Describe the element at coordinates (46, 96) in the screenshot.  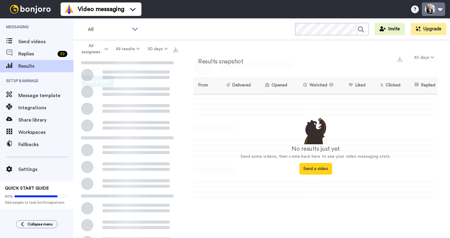
I see `span: Message template` at that location.